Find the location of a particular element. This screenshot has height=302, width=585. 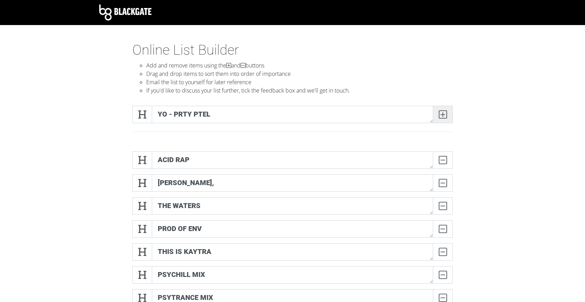

li: Email the list to yourself for later reference is located at coordinates (300, 82).